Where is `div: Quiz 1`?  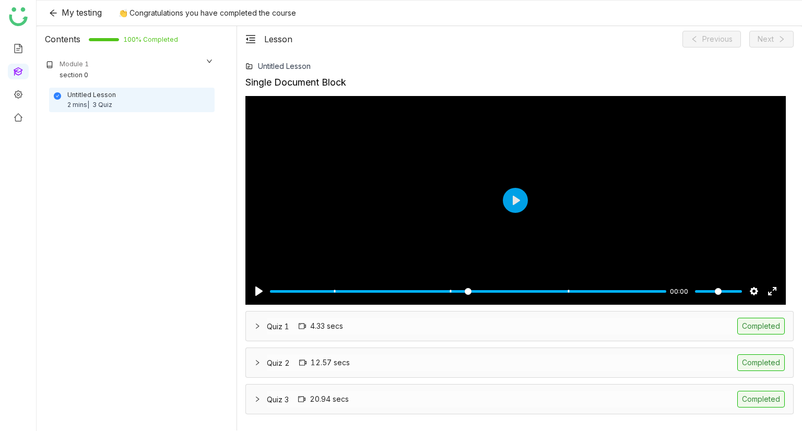 div: Quiz 1 is located at coordinates (278, 326).